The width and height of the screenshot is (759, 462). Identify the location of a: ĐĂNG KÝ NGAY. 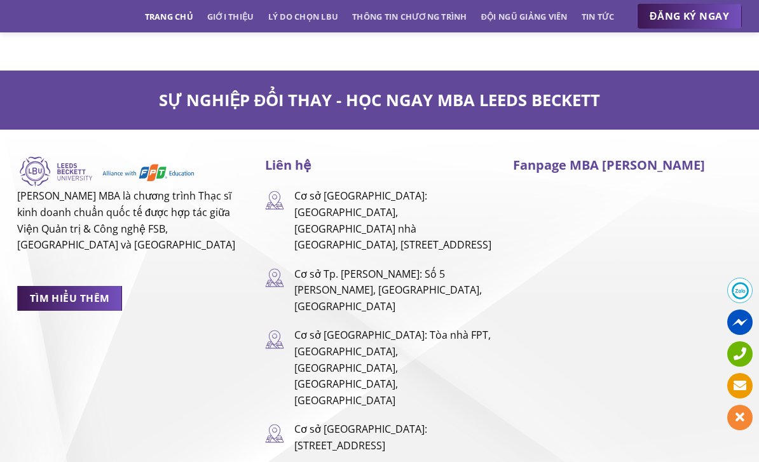
(689, 17).